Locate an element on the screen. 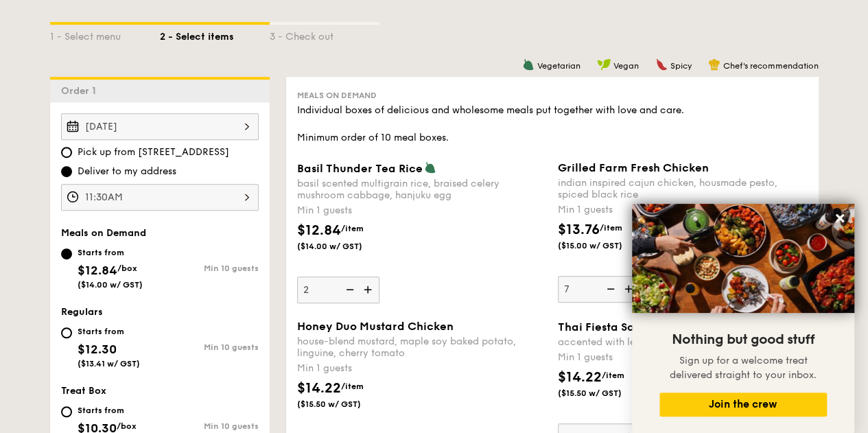  input: Event time is located at coordinates (160, 197).